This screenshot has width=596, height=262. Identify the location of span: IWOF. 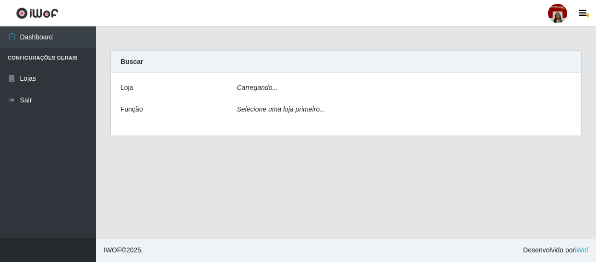
(112, 250).